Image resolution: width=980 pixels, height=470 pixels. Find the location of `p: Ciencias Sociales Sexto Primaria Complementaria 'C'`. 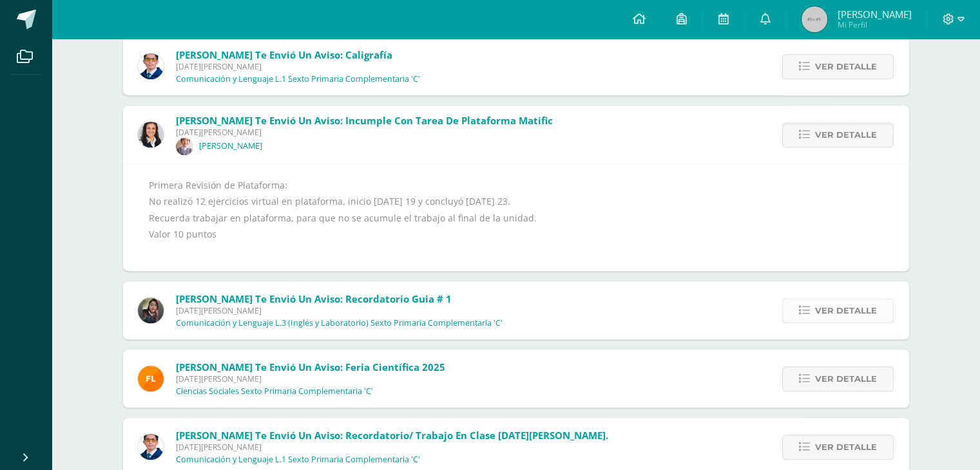

p: Ciencias Sociales Sexto Primaria Complementaria 'C' is located at coordinates (275, 392).